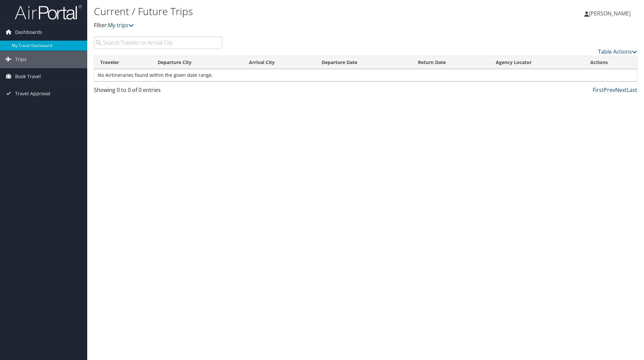 This screenshot has height=360, width=644. I want to click on a: Next, so click(621, 90).